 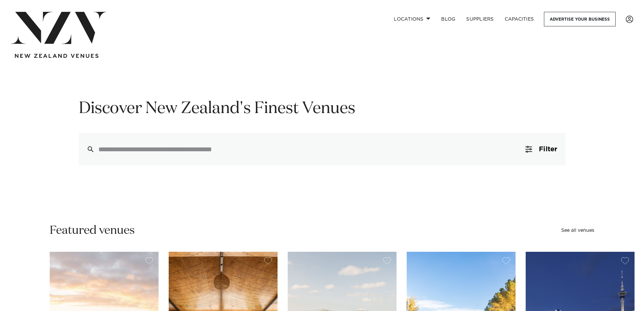 I want to click on a: Advertise your business, so click(x=579, y=19).